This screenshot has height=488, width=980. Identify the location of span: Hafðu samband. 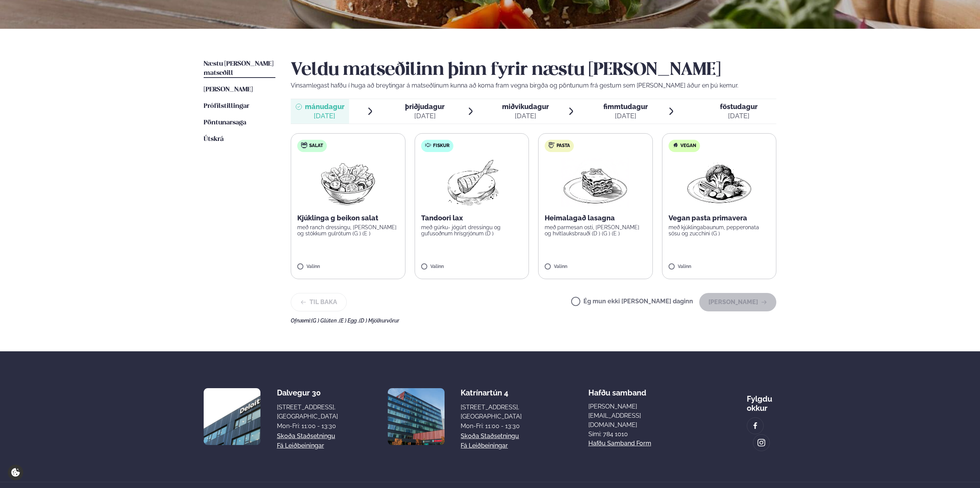
(617, 390).